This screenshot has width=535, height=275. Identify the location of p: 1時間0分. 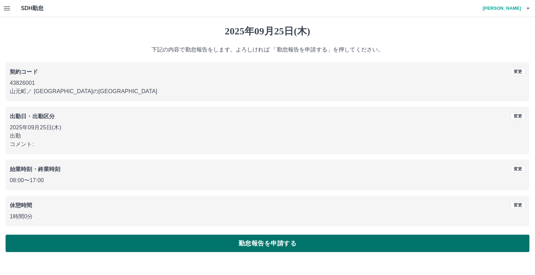
(267, 217).